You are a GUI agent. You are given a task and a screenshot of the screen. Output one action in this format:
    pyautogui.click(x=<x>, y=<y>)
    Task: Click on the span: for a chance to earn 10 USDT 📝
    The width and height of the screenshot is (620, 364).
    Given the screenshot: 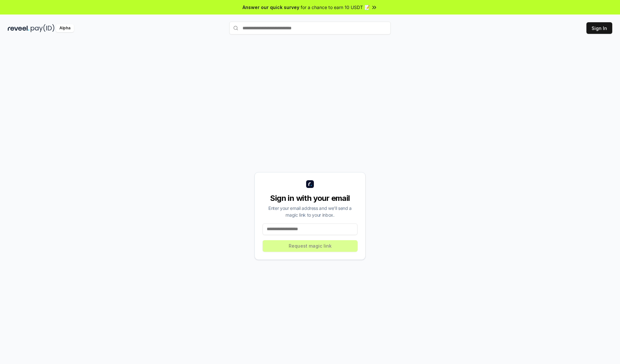 What is the action you would take?
    pyautogui.click(x=335, y=7)
    